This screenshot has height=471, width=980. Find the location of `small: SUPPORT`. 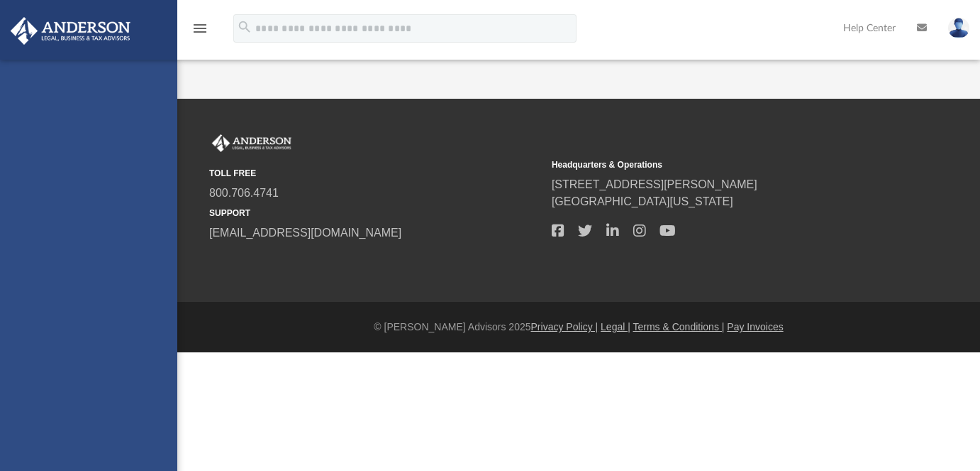

small: SUPPORT is located at coordinates (376, 213).